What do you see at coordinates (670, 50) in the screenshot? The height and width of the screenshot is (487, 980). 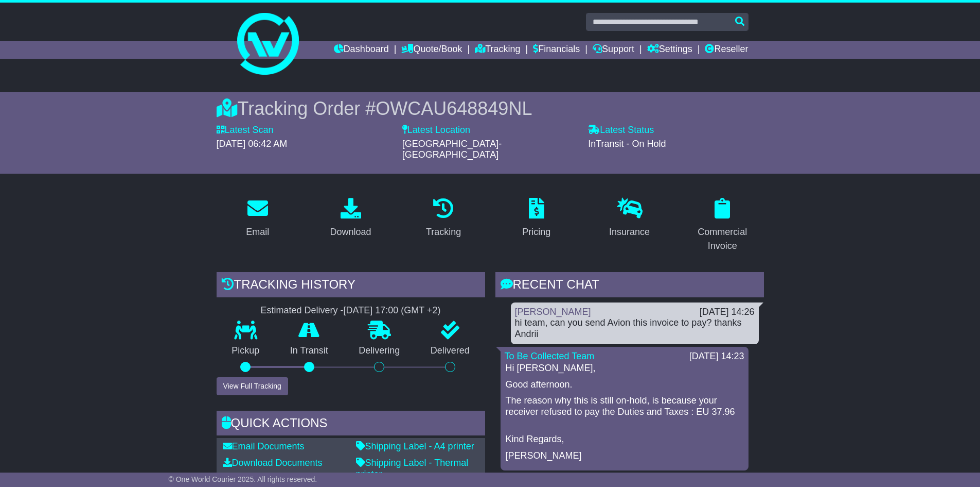 I see `a: Settings` at bounding box center [670, 50].